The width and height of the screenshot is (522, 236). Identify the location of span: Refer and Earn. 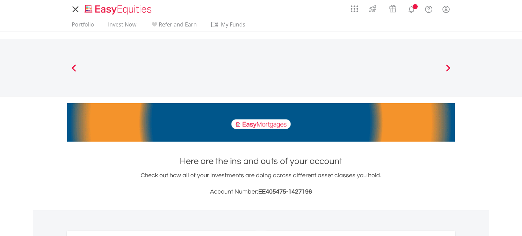
(178, 24).